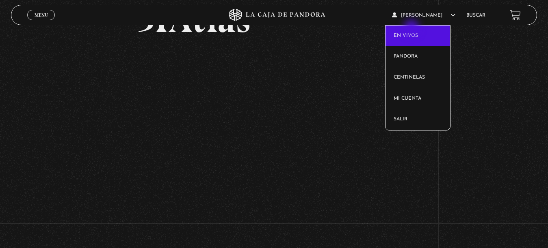 The width and height of the screenshot is (548, 248). I want to click on span: Menu, so click(41, 15).